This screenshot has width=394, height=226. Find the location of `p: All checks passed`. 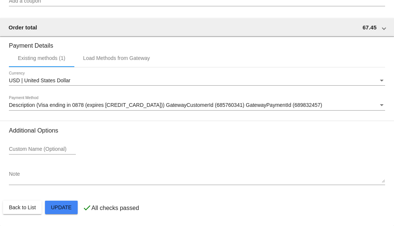

p: All checks passed is located at coordinates (115, 208).